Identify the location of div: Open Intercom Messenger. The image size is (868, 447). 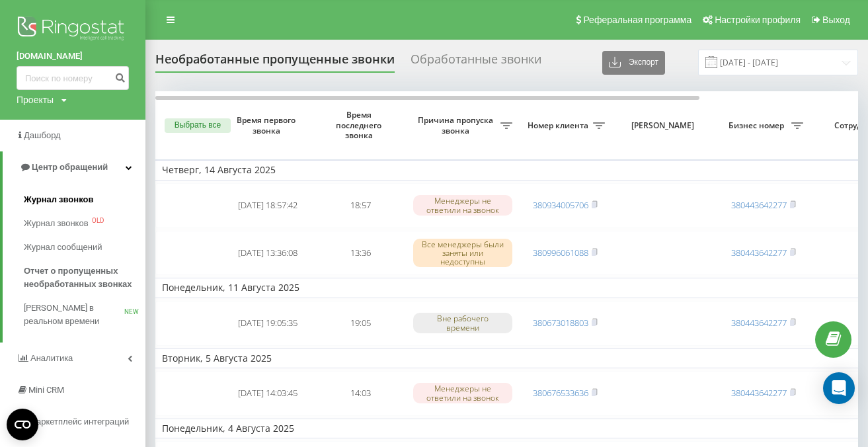
(839, 388).